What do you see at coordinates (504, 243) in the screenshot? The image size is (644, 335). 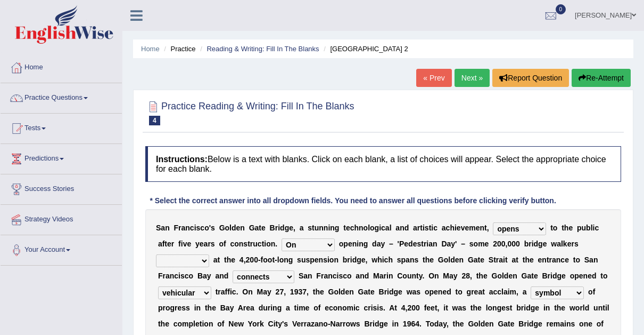 I see `b: 0` at bounding box center [504, 243].